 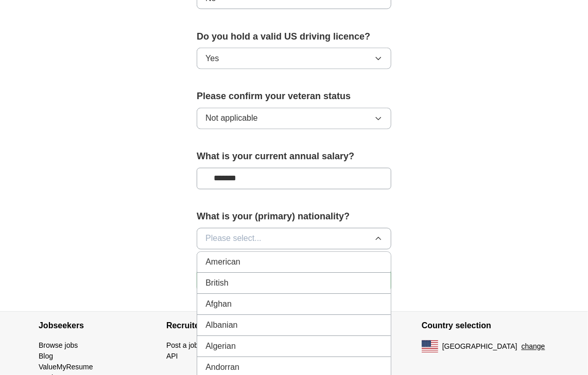 What do you see at coordinates (294, 36) in the screenshot?
I see `label: Do you hold a valid US driving licence?` at bounding box center [294, 36].